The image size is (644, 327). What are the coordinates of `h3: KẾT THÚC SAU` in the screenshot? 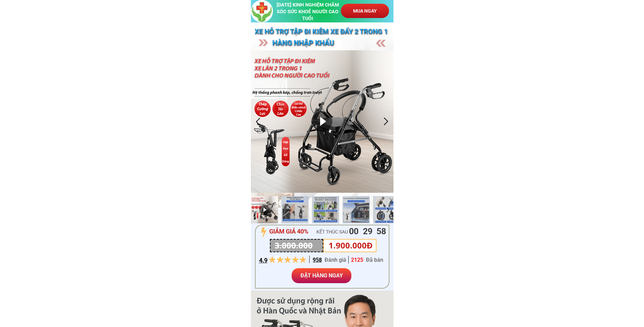 It's located at (339, 232).